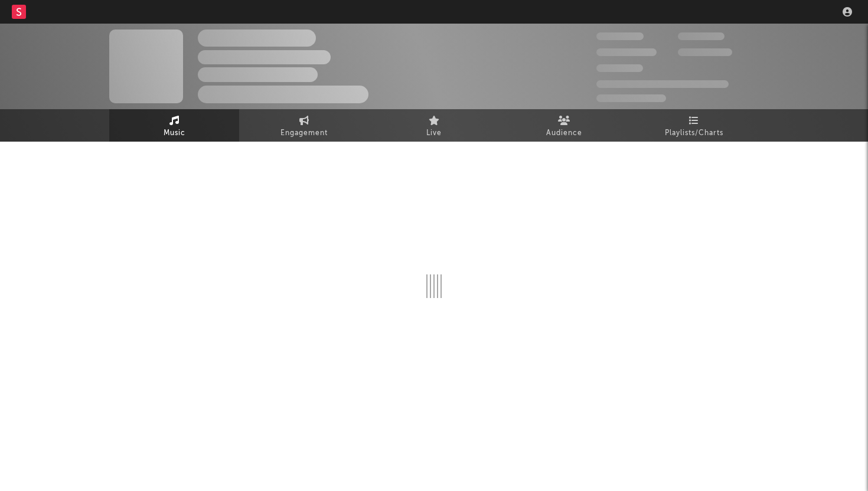 Image resolution: width=868 pixels, height=491 pixels. I want to click on span: 50,000,000 Monthly Listeners, so click(663, 84).